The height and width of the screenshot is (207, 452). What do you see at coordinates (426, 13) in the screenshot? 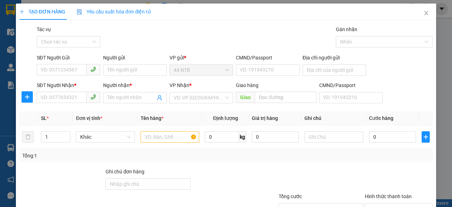
I see `span: close` at bounding box center [426, 13].